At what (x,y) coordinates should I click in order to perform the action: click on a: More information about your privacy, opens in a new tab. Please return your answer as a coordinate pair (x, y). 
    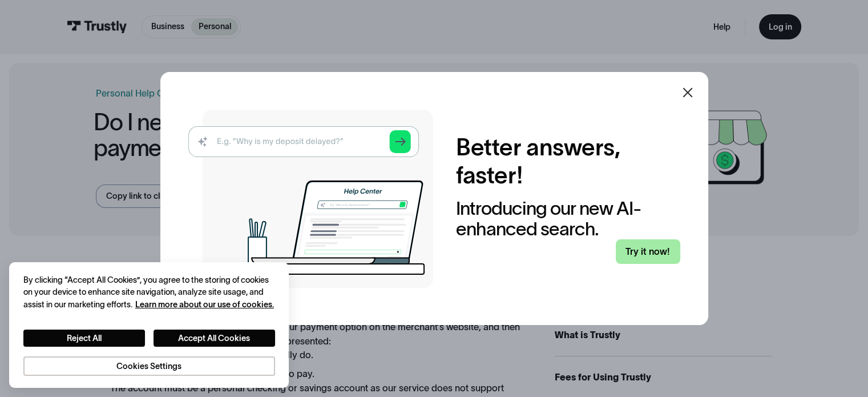
    Looking at the image, I should click on (204, 304).